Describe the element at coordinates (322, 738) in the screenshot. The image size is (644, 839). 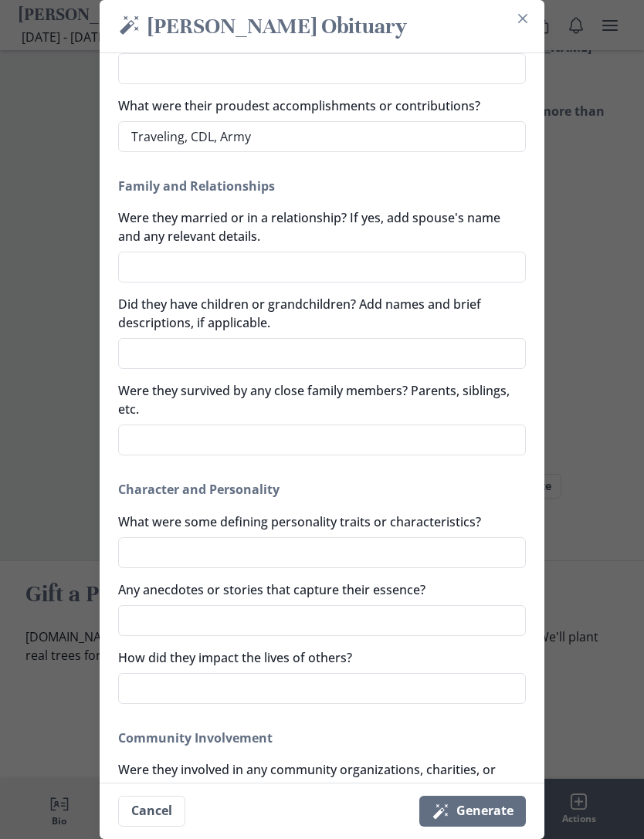
I see `h2: Community Involvement` at that location.